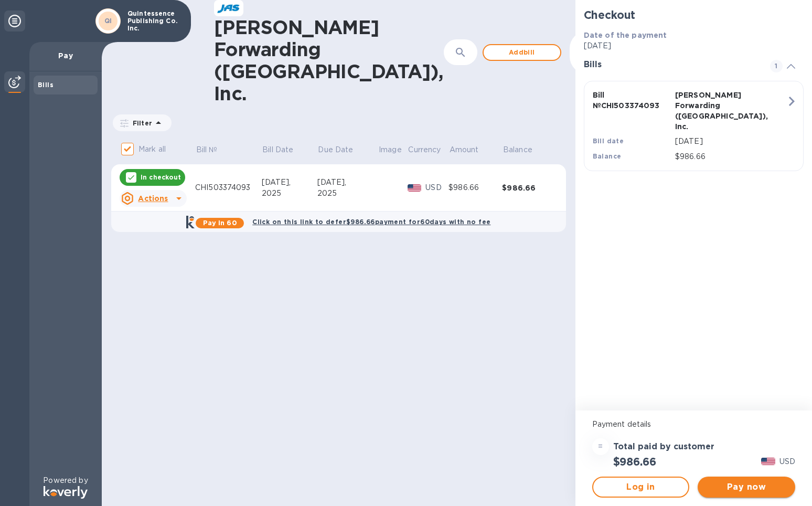  I want to click on span: 1, so click(777, 66).